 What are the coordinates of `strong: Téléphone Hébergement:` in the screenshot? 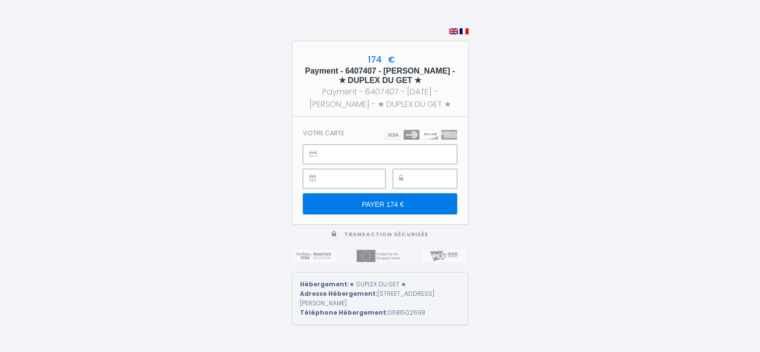 It's located at (344, 312).